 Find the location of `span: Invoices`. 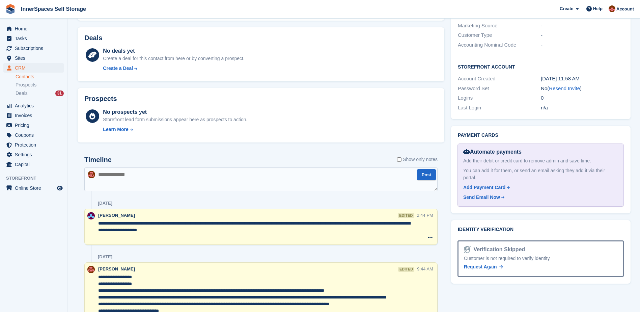

span: Invoices is located at coordinates (35, 115).